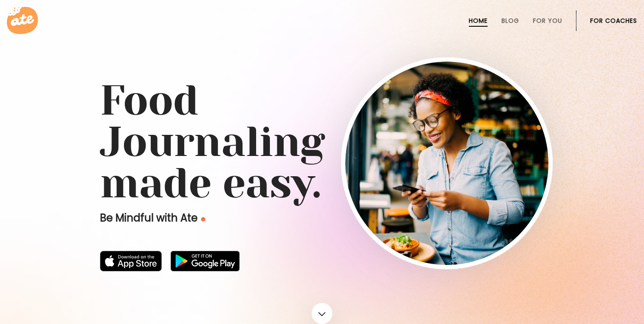 The width and height of the screenshot is (644, 324). Describe the element at coordinates (205, 261) in the screenshot. I see `img: badge-download-google.png` at that location.